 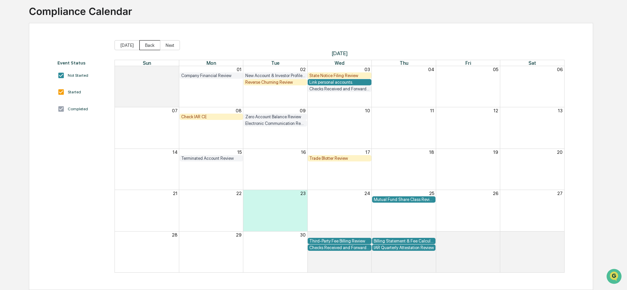 I want to click on div: Started, so click(x=74, y=92).